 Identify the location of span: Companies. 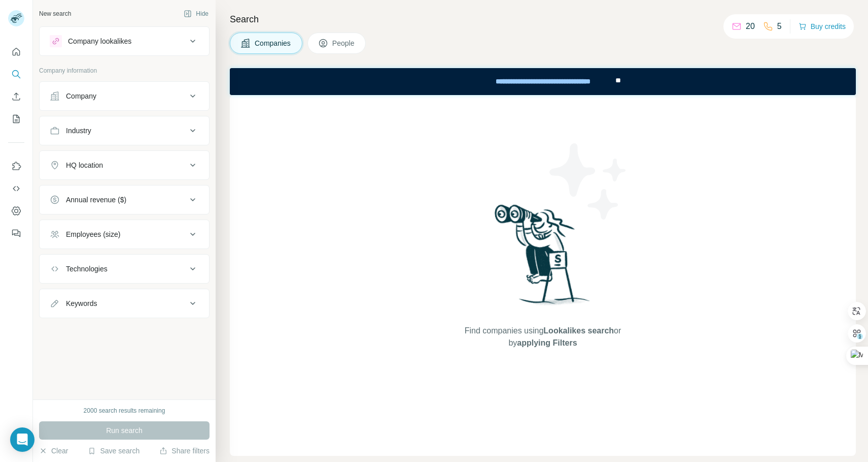
(273, 43).